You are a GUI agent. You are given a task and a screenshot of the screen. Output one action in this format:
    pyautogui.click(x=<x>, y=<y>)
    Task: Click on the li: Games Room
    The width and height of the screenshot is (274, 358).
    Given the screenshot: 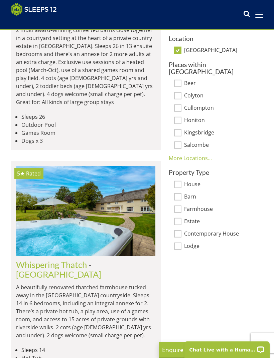 What is the action you would take?
    pyautogui.click(x=88, y=133)
    